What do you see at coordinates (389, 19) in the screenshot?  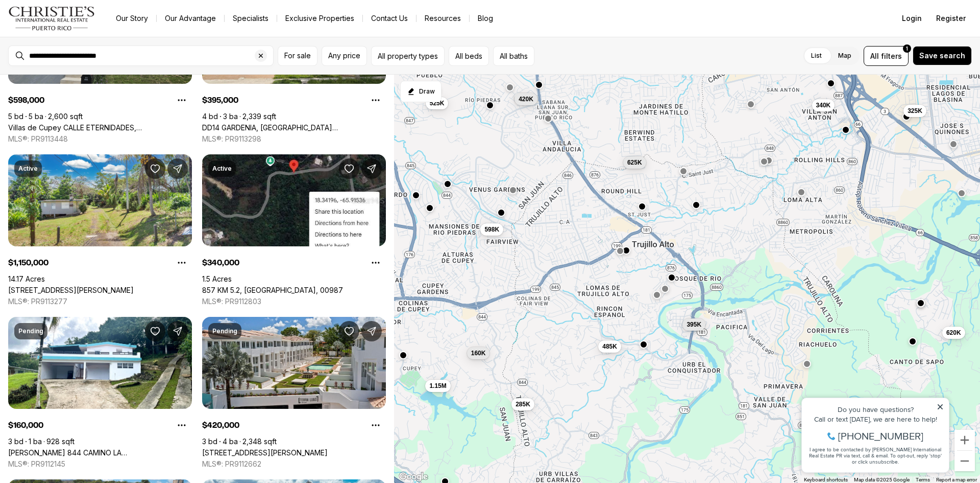 I see `button: Contact Us` at bounding box center [389, 19].